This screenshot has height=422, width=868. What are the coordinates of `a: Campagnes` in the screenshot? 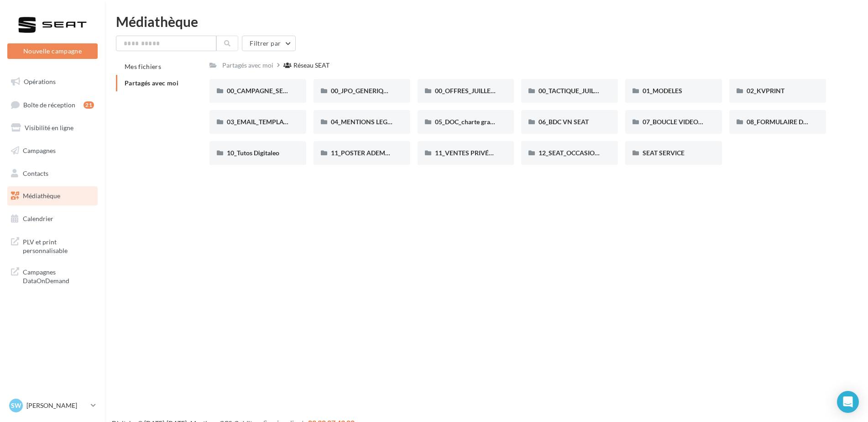 It's located at (53, 151).